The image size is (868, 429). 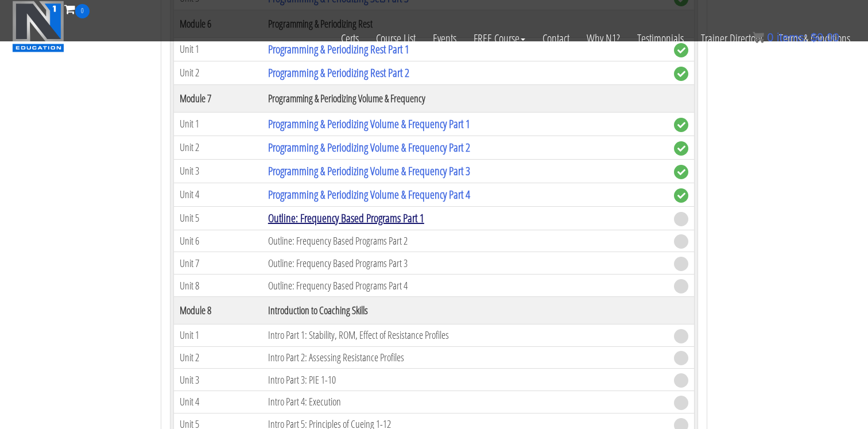 I want to click on td: Unit 5, so click(x=218, y=217).